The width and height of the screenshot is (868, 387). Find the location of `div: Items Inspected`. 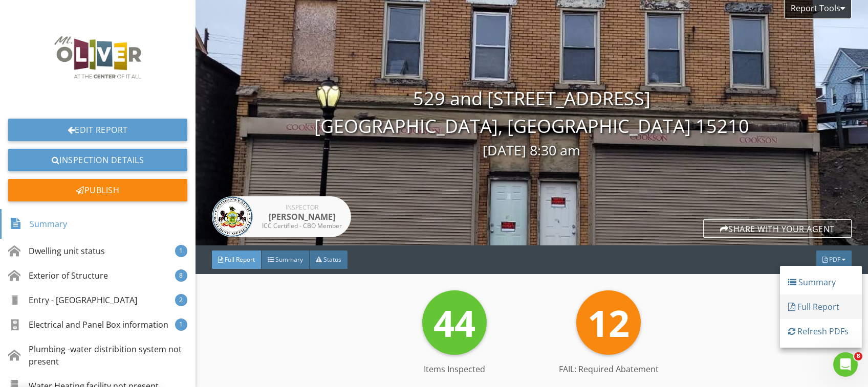

div: Items Inspected is located at coordinates (454, 369).